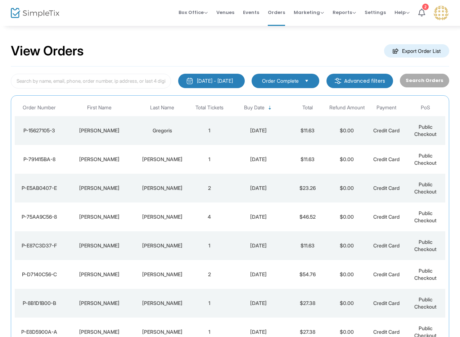 The height and width of the screenshot is (337, 460). What do you see at coordinates (162, 332) in the screenshot?
I see `div: Partida` at bounding box center [162, 332].